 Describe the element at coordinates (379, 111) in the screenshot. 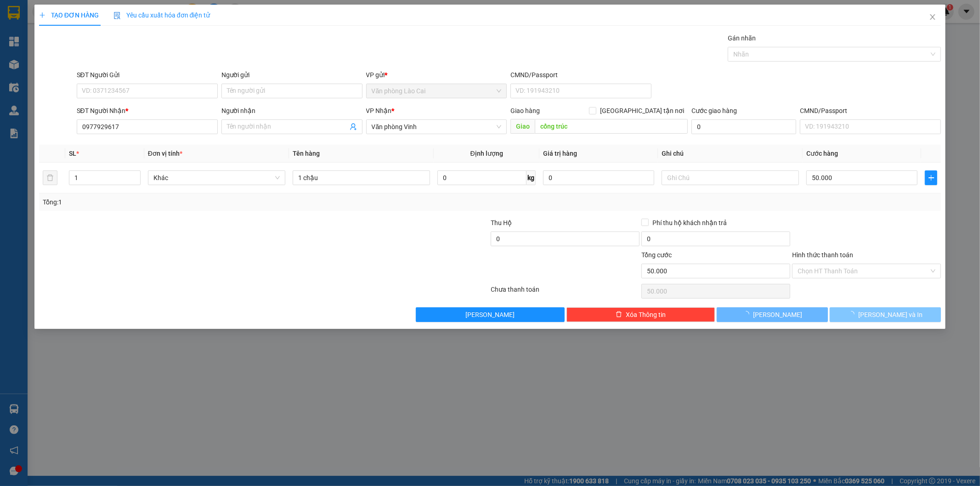

I see `span: VP Nhận` at that location.